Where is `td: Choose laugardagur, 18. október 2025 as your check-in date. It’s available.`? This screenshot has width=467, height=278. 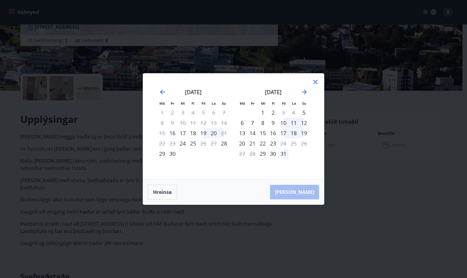 td: Choose laugardagur, 18. október 2025 as your check-in date. It’s available. is located at coordinates (293, 133).